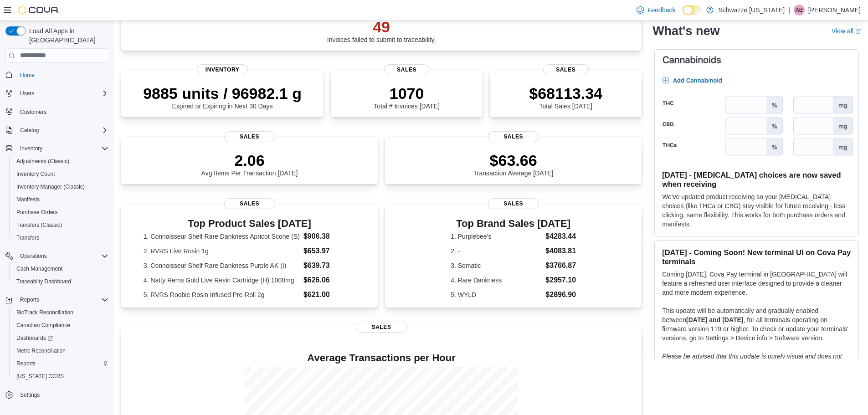  What do you see at coordinates (656, 10) in the screenshot?
I see `a: Feedback` at bounding box center [656, 10].